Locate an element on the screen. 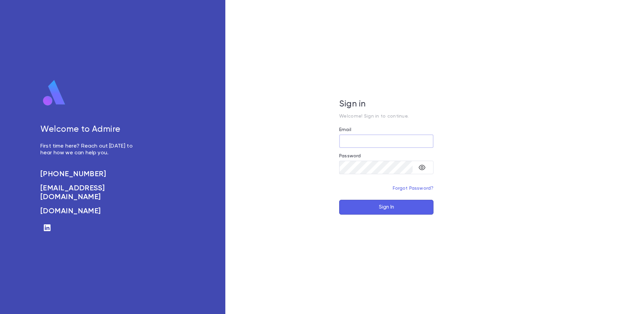  img: logo is located at coordinates (54, 93).